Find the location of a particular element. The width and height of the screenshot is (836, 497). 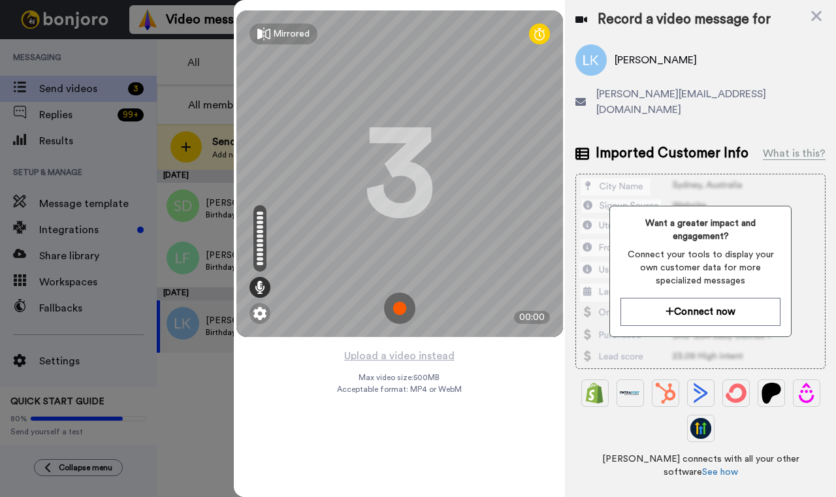

img: ic_record_start.svg is located at coordinates (400, 308).